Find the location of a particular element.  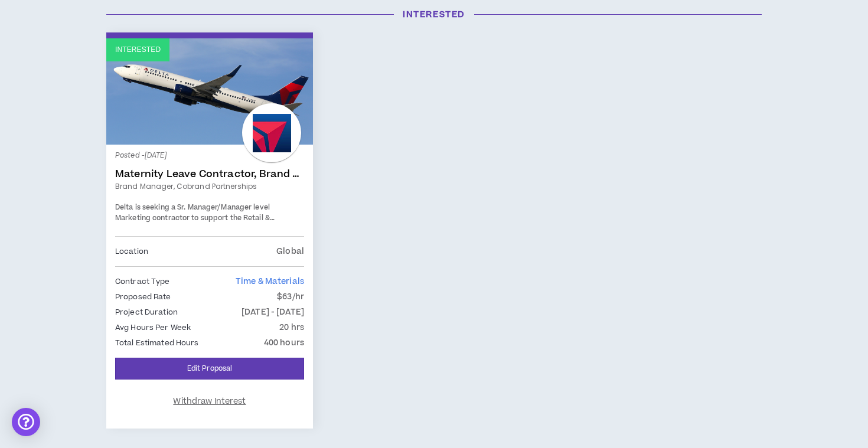

p: Project Duration is located at coordinates (147, 312).